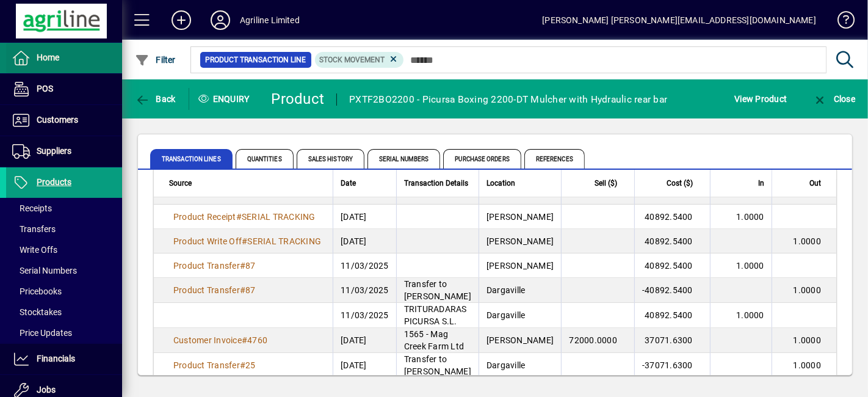 This screenshot has width=868, height=397. What do you see at coordinates (35, 250) in the screenshot?
I see `span: Write Offs` at bounding box center [35, 250].